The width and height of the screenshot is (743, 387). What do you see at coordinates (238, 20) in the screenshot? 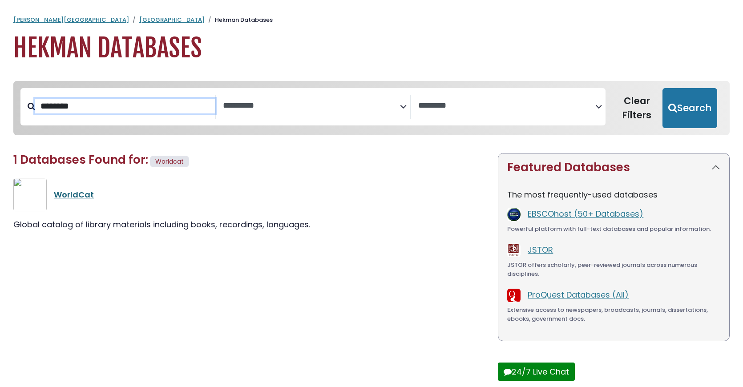
I see `li: Hekman Databases` at bounding box center [238, 20].